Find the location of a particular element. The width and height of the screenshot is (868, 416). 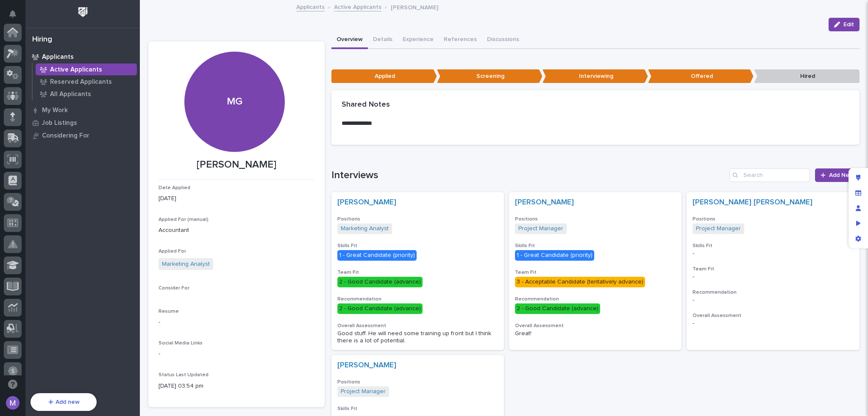

a: Job Listings is located at coordinates (82, 123).